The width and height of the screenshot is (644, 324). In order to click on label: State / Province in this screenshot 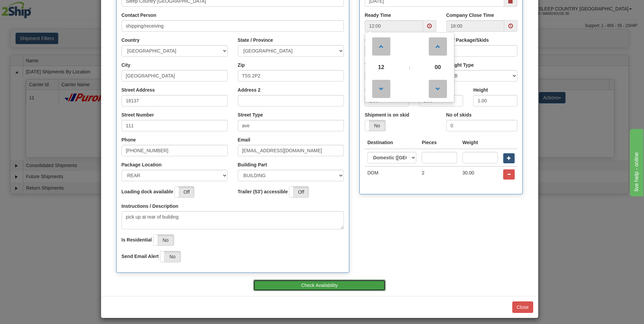, I will do `click(256, 40)`.